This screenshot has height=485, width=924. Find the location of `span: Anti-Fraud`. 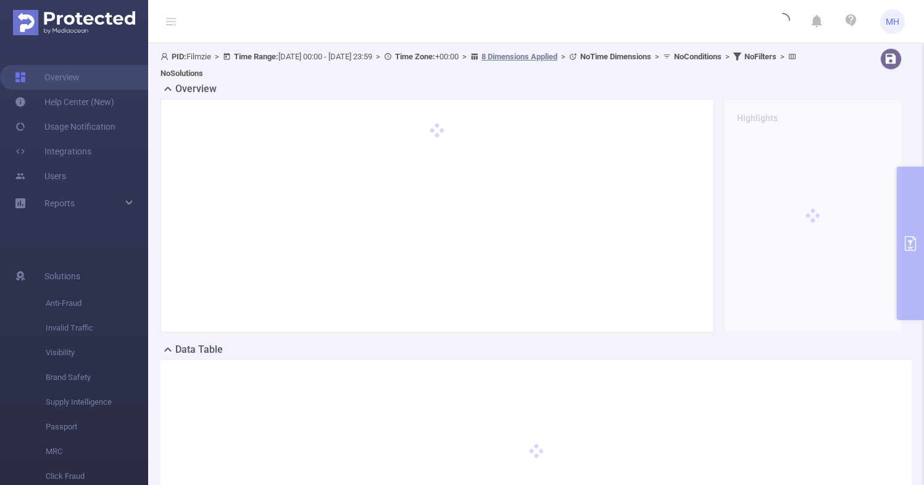

span: Anti-Fraud is located at coordinates (97, 303).